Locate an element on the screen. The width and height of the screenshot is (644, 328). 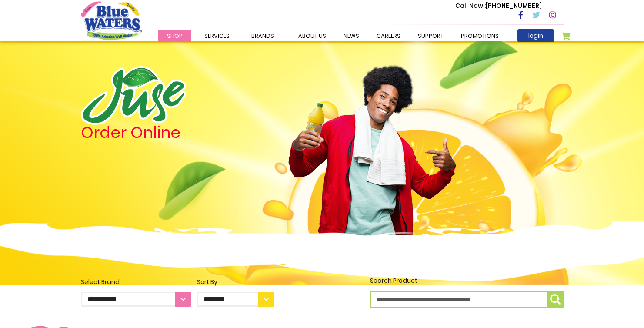
button: Search Product is located at coordinates (555, 299).